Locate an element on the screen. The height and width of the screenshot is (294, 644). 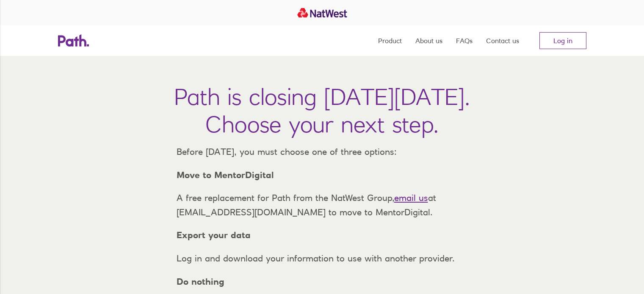
a: Product is located at coordinates (390, 41).